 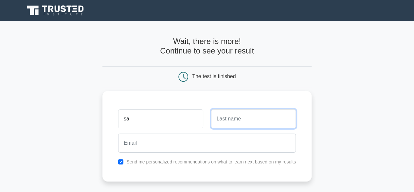 I want to click on input: Last name, so click(x=254, y=119).